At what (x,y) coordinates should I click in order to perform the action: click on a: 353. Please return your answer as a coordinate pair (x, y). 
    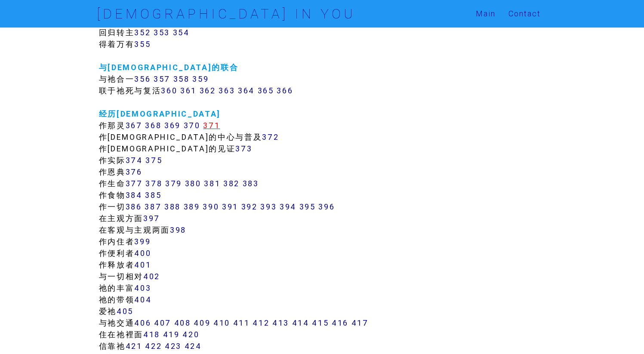
    Looking at the image, I should click on (162, 32).